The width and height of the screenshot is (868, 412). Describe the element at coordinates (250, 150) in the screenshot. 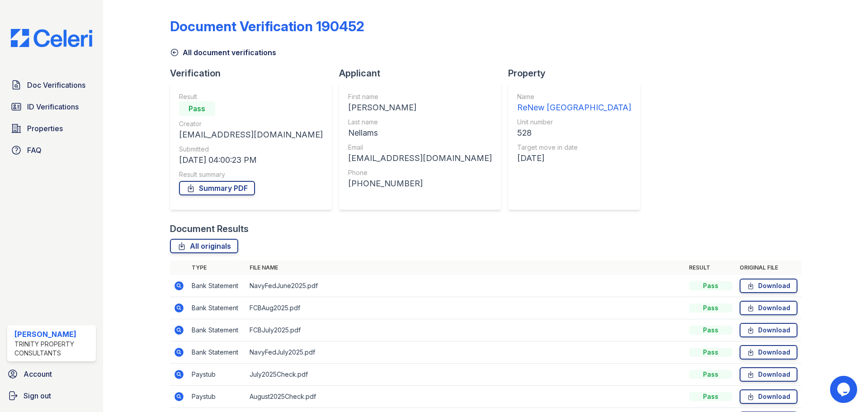

I see `div: Submitted` at that location.